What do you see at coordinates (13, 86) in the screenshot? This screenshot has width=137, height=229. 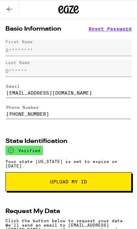 I see `label: Email` at bounding box center [13, 86].